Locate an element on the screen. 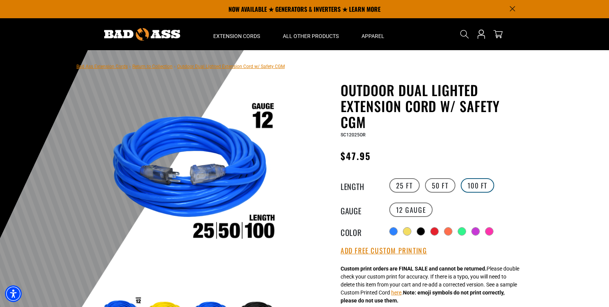 The width and height of the screenshot is (609, 307). strong: Custom print orders are FINAL SALE and cannot be returned. is located at coordinates (413, 269).